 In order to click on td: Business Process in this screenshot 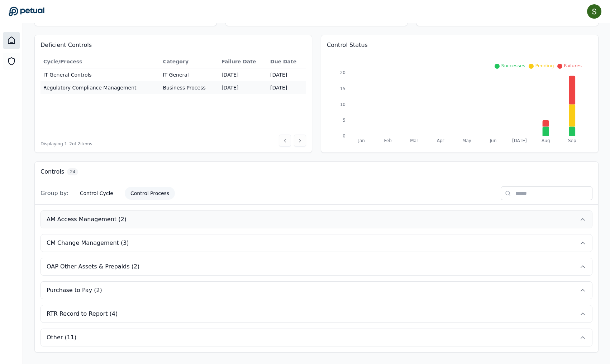, I will do `click(189, 88)`.